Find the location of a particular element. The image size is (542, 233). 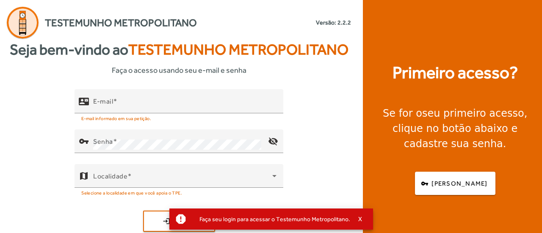

button: Entrar is located at coordinates (179, 221).